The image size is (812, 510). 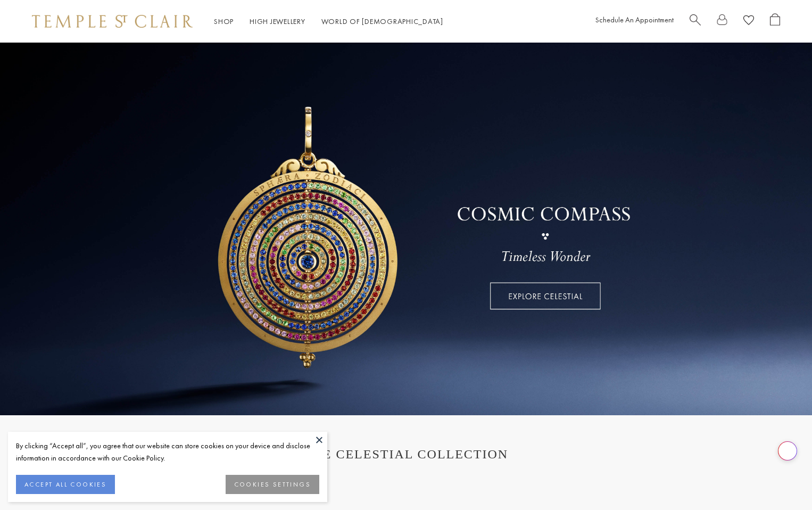 What do you see at coordinates (272, 485) in the screenshot?
I see `button: COOKIES SETTINGS` at bounding box center [272, 485].